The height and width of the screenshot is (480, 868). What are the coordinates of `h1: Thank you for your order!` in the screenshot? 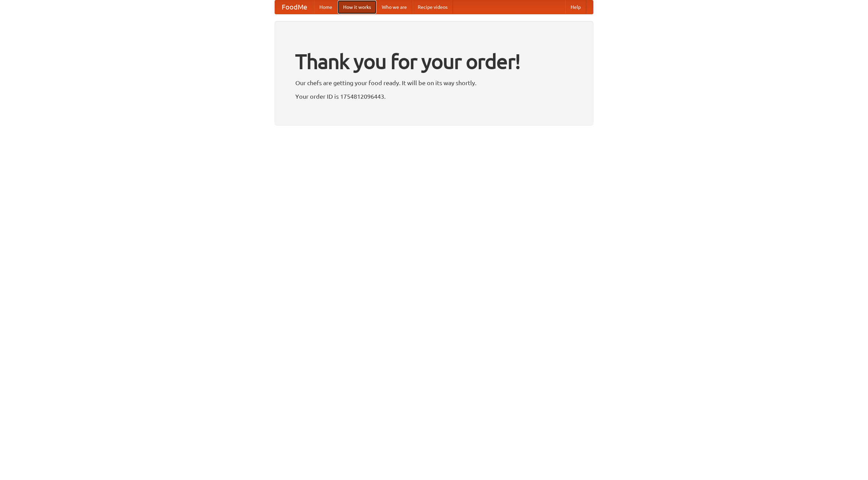 It's located at (434, 62).